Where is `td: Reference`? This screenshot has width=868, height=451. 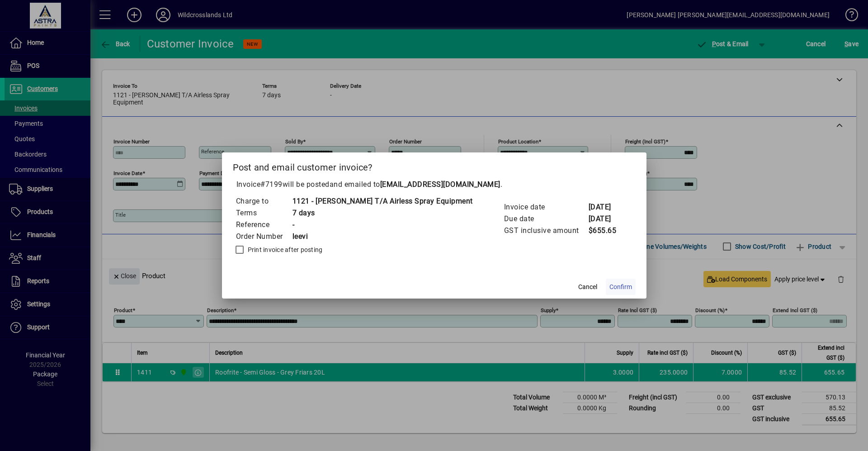 td: Reference is located at coordinates (264, 225).